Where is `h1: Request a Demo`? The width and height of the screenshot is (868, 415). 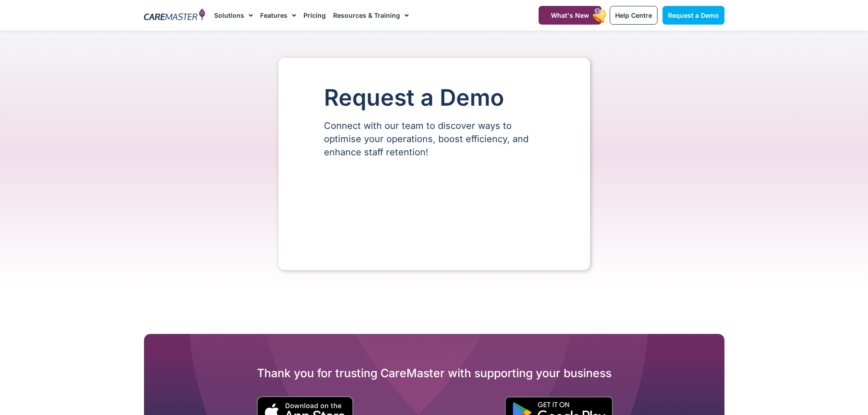
h1: Request a Demo is located at coordinates (434, 98).